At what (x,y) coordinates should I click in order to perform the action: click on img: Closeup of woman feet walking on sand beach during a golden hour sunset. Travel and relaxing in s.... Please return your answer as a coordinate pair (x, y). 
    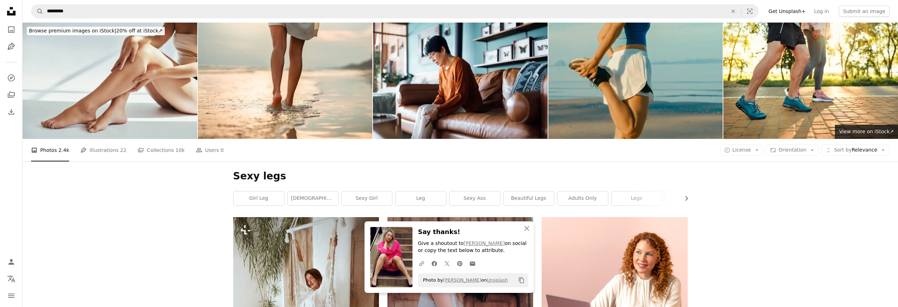
    Looking at the image, I should click on (285, 81).